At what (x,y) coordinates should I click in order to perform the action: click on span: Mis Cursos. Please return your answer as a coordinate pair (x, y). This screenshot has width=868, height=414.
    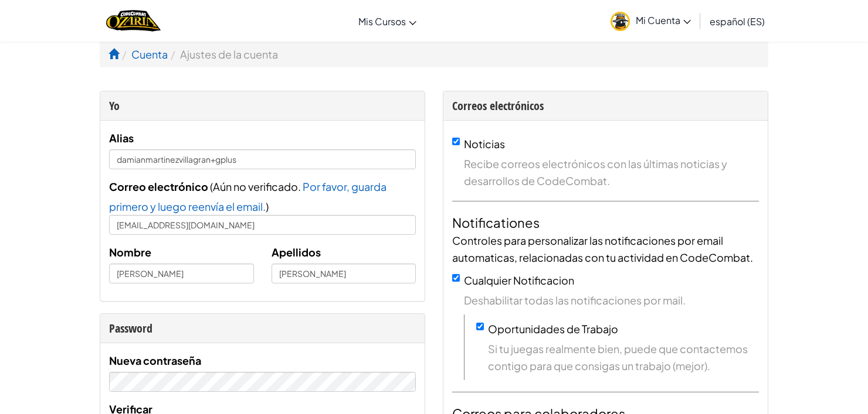
    Looking at the image, I should click on (382, 21).